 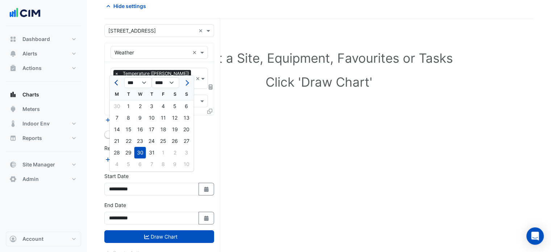 I want to click on div: 4, so click(x=117, y=164).